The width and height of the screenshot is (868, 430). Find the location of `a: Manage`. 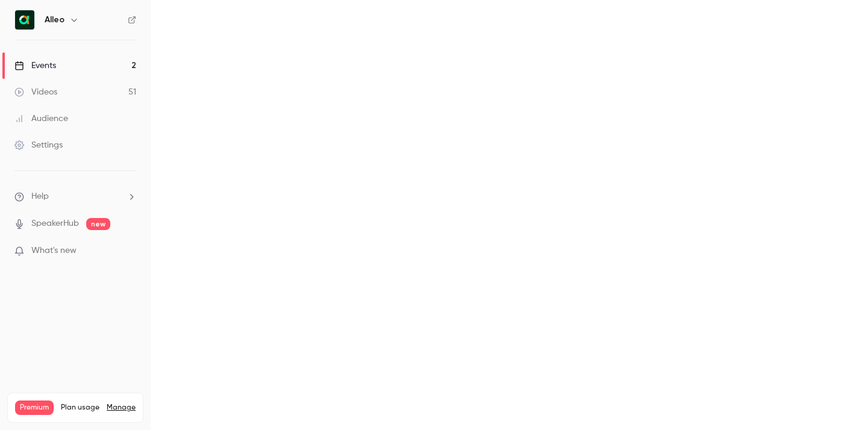

a: Manage is located at coordinates (121, 408).